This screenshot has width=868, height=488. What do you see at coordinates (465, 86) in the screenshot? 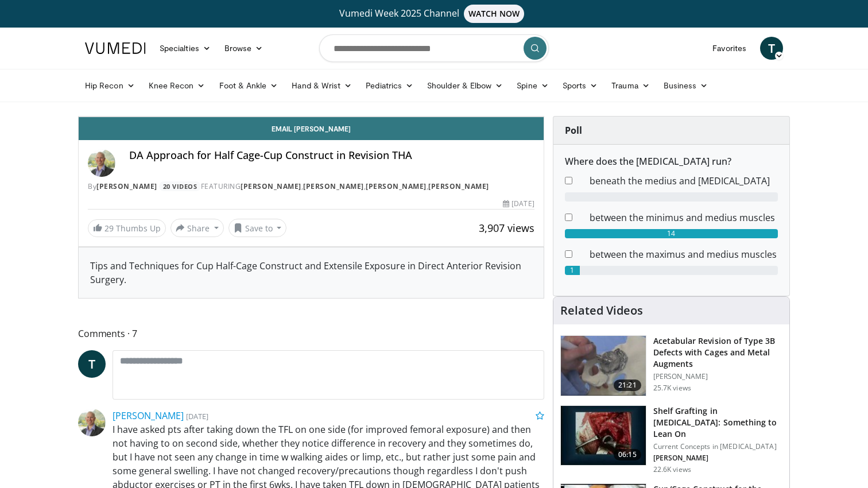
I see `a: Shoulder & Elbow` at bounding box center [465, 86].